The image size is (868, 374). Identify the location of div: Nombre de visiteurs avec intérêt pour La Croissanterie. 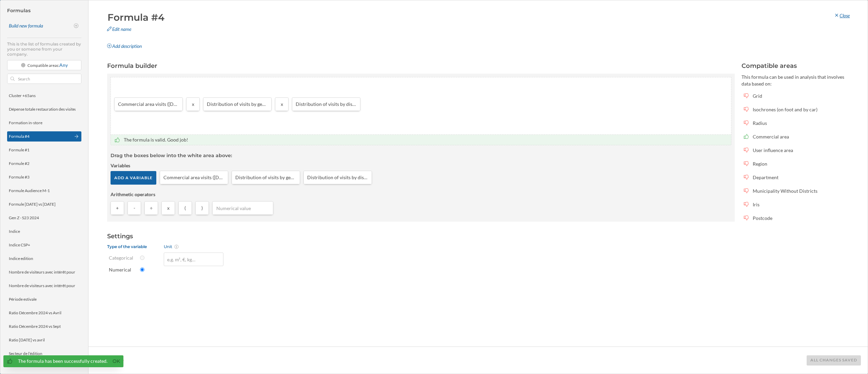
(57, 272).